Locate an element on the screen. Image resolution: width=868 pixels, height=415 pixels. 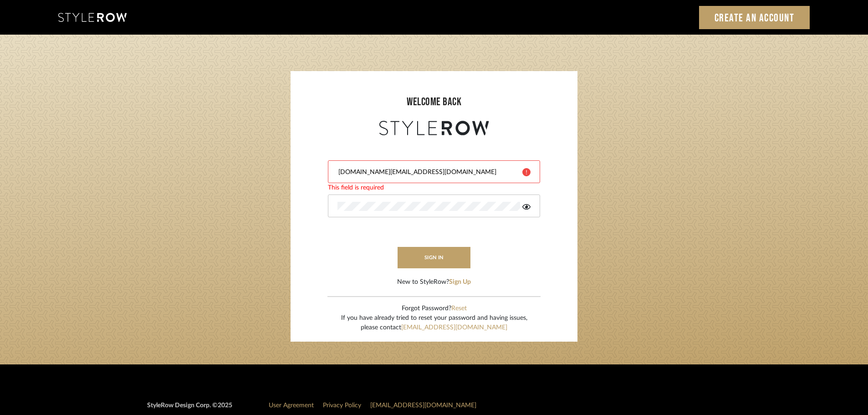
a: User Agreement is located at coordinates (291, 405).